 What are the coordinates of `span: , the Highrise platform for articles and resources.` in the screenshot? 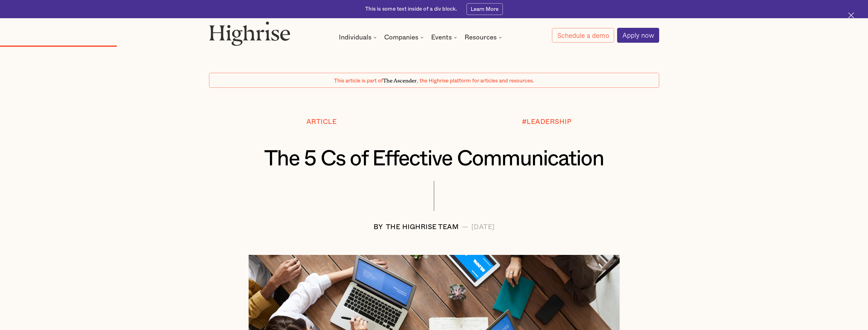 It's located at (475, 81).